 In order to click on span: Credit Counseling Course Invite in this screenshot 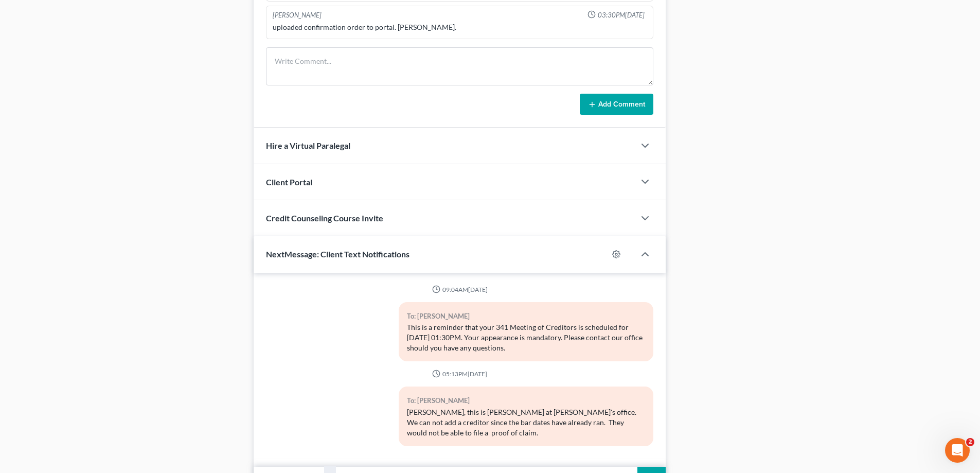, I will do `click(324, 218)`.